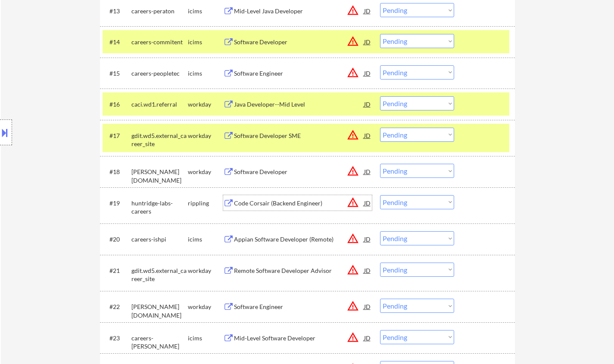  What do you see at coordinates (159, 239) in the screenshot?
I see `div: careers-ishpi` at bounding box center [159, 239].